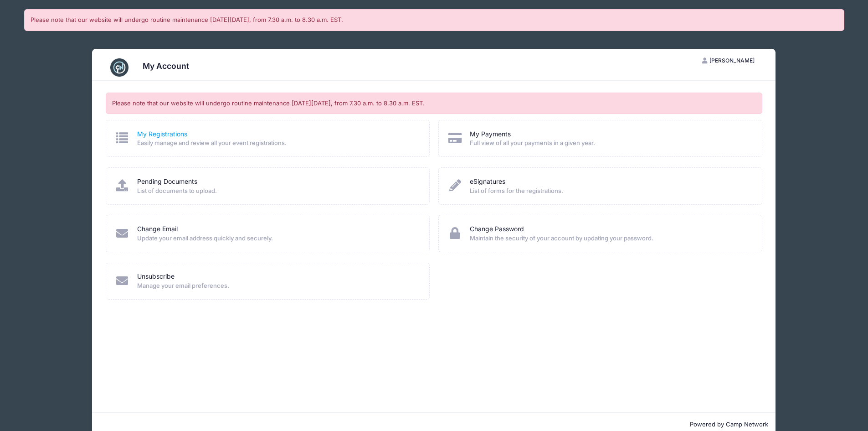 The width and height of the screenshot is (868, 431). What do you see at coordinates (166, 66) in the screenshot?
I see `h3: My Account` at bounding box center [166, 66].